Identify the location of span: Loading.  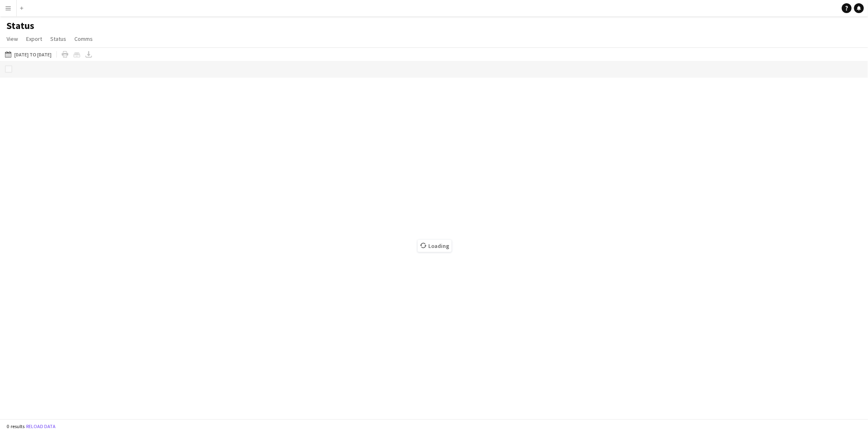
(434, 246).